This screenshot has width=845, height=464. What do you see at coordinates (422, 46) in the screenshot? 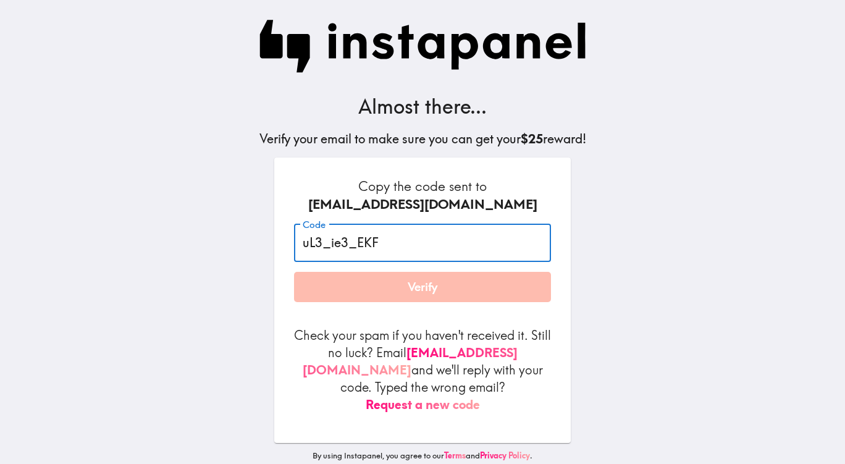
I see `img: Instapanel` at bounding box center [422, 46].